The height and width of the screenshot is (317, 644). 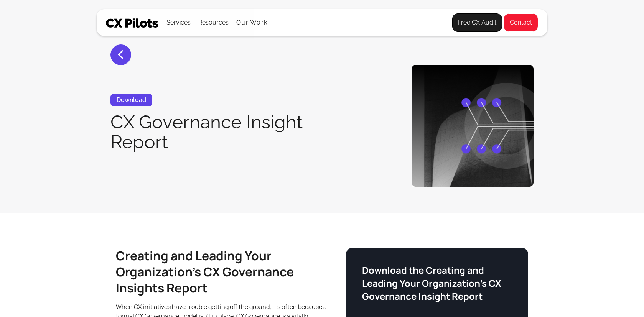 What do you see at coordinates (178, 23) in the screenshot?
I see `div: Services` at bounding box center [178, 23].